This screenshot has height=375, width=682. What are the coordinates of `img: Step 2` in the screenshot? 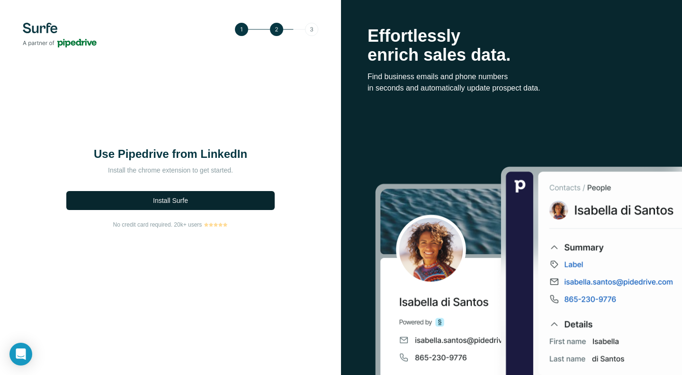 It's located at (277, 29).